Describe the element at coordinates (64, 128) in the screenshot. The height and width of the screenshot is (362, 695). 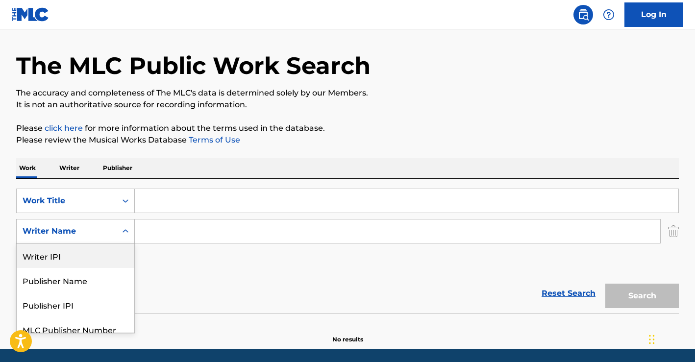
I see `a: click here` at that location.